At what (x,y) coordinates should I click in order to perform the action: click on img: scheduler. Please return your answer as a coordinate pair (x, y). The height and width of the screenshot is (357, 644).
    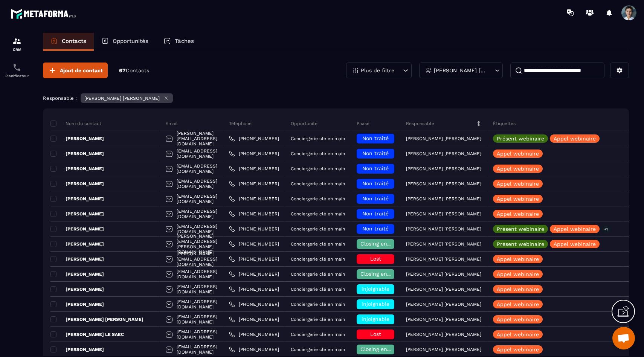
    Looking at the image, I should click on (17, 67).